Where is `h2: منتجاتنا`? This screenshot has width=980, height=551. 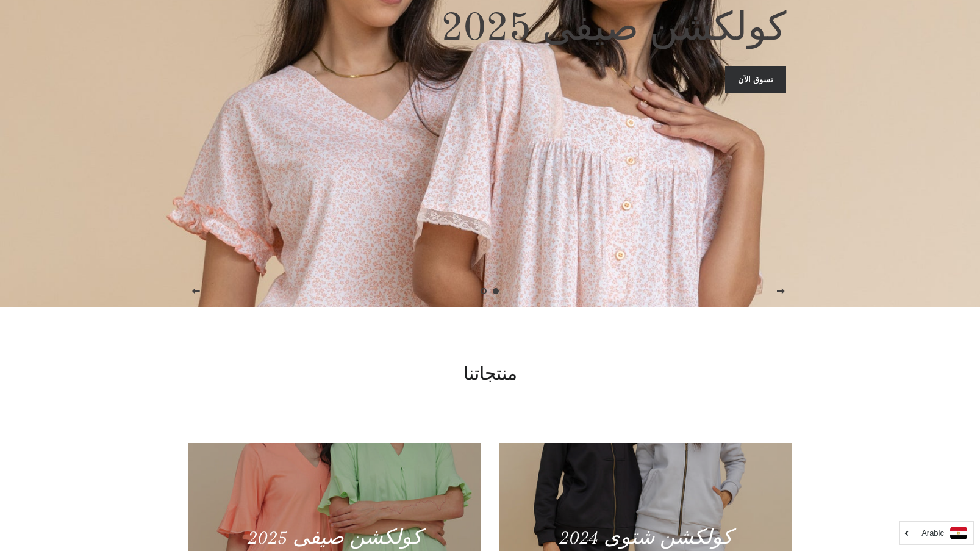 h2: منتجاتنا is located at coordinates (490, 375).